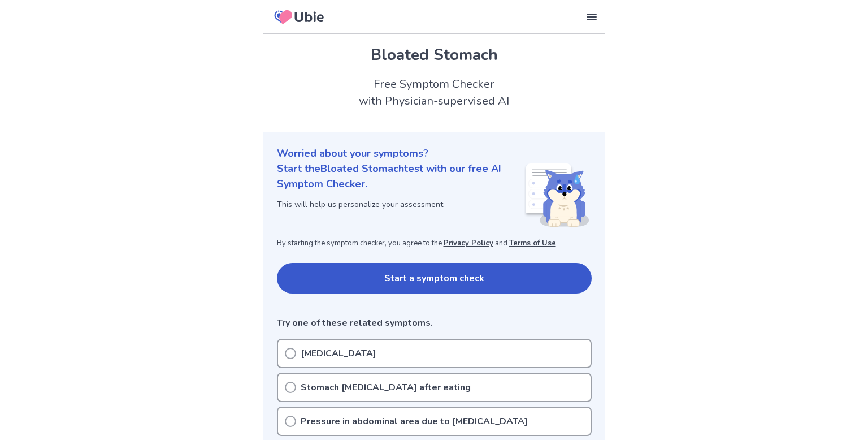  What do you see at coordinates (400, 176) in the screenshot?
I see `p: Start the Bloated Stomach test with our free AI Symptom Checker.` at bounding box center [400, 176].